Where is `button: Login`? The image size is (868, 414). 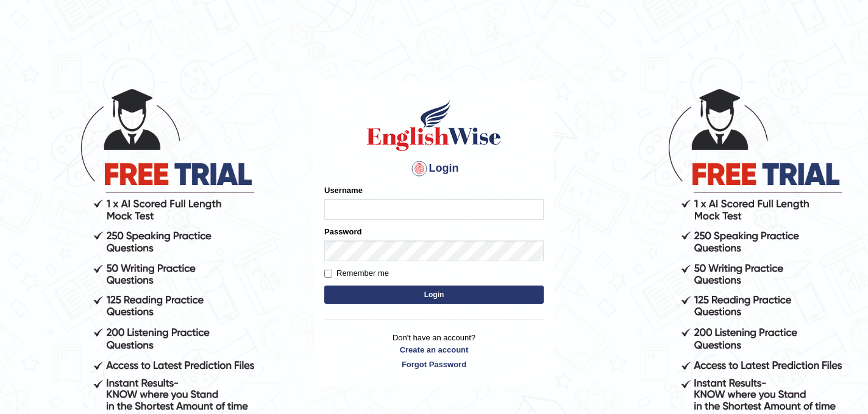
button: Login is located at coordinates (434, 294).